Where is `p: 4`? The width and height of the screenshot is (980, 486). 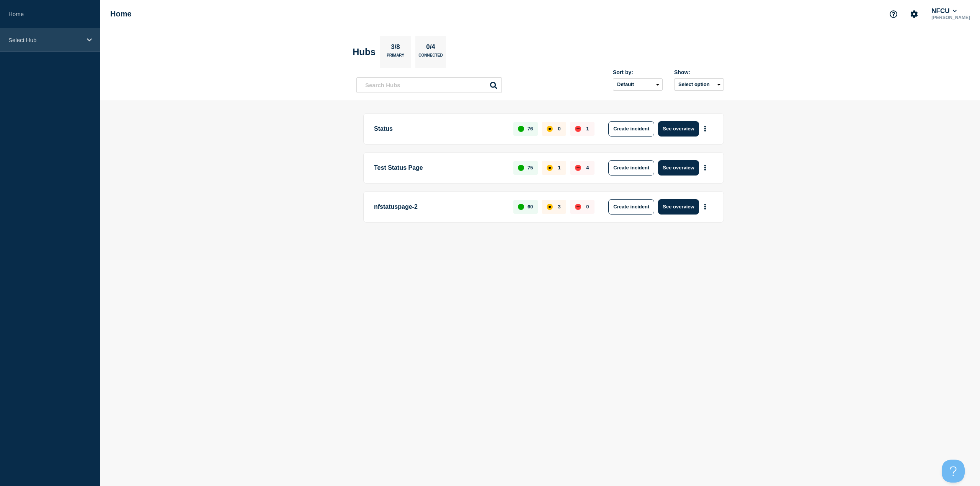 p: 4 is located at coordinates (587, 167).